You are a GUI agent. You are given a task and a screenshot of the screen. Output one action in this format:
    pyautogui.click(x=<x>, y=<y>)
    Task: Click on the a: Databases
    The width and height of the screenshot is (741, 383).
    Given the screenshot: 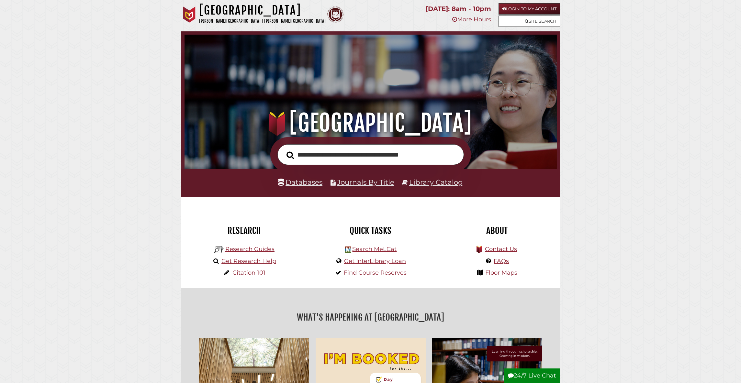 What is the action you would take?
    pyautogui.click(x=300, y=182)
    